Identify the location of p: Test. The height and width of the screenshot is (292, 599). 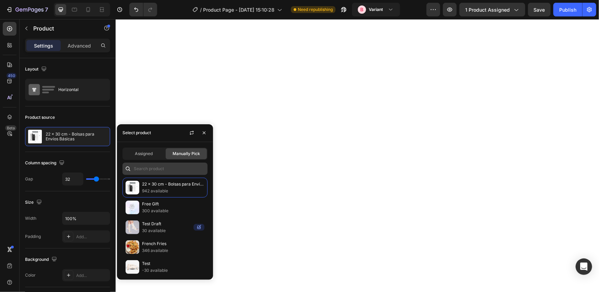
(173, 264).